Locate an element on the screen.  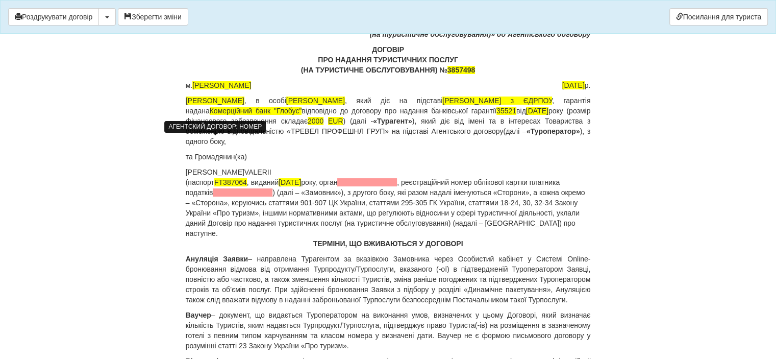
b: Ваучер is located at coordinates (198, 315).